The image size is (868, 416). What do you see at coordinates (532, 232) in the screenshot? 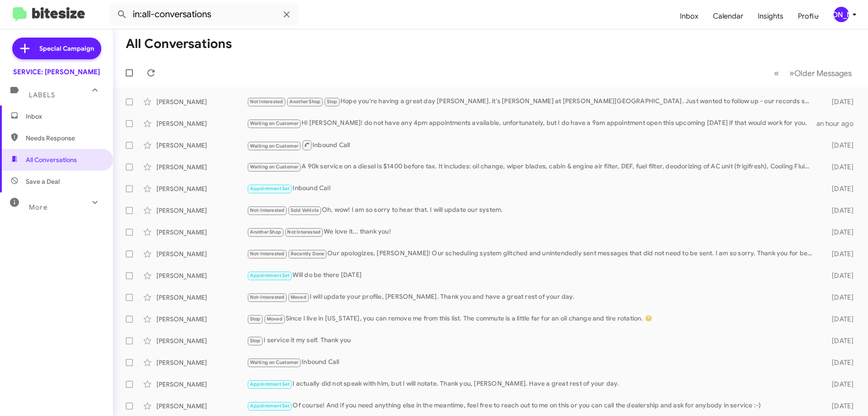
I see `div: We love it... thank you!` at bounding box center [532, 232].